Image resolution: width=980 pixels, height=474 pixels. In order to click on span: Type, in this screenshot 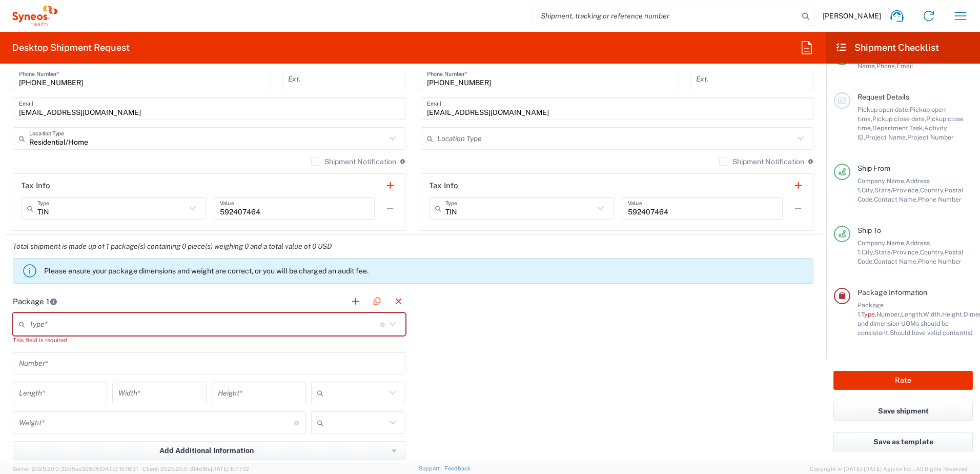, I will do `click(868, 313)`.